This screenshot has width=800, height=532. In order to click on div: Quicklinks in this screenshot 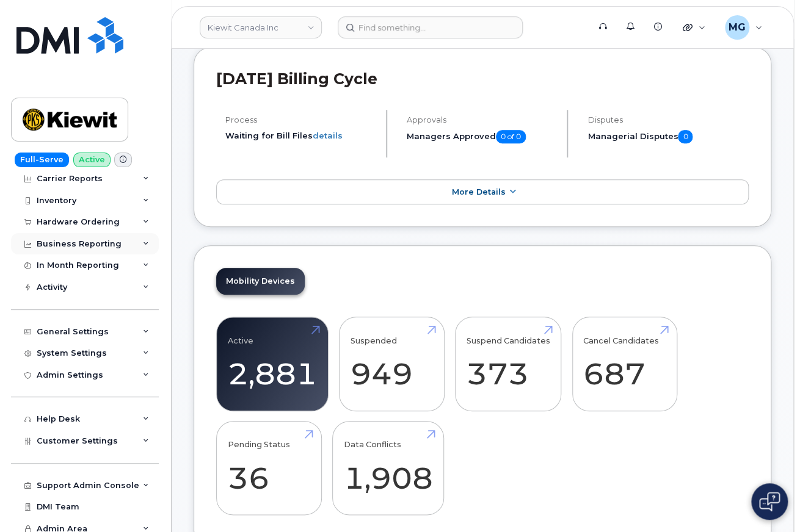, I will do `click(693, 28)`.